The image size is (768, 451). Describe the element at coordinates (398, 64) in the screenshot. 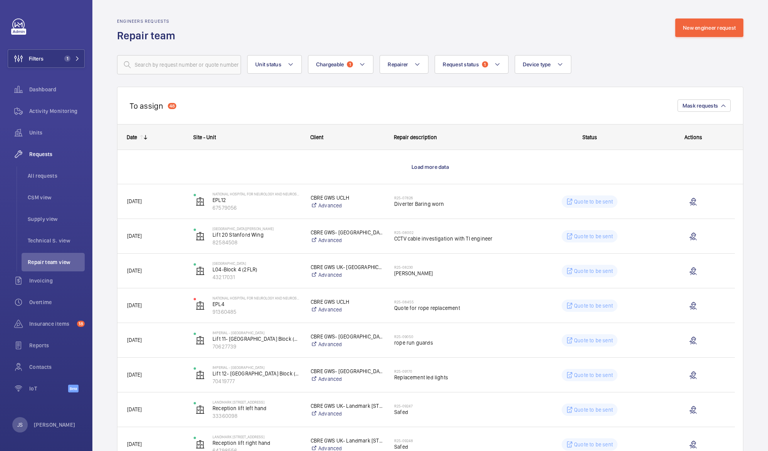

I see `span: Repairer` at that location.